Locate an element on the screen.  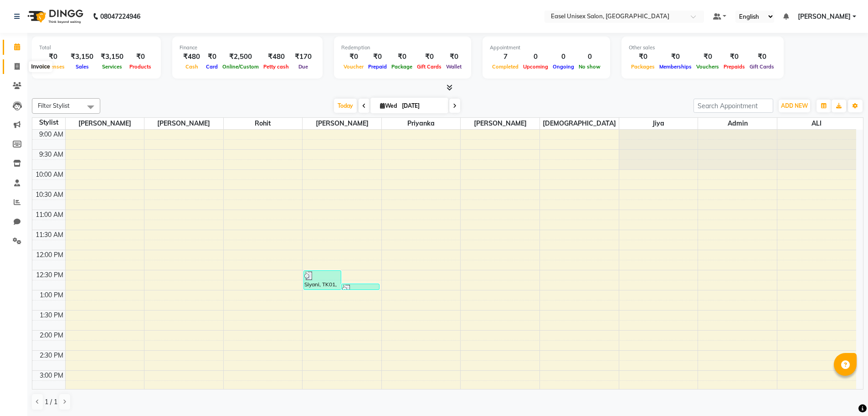
span: No show is located at coordinates (590, 67).